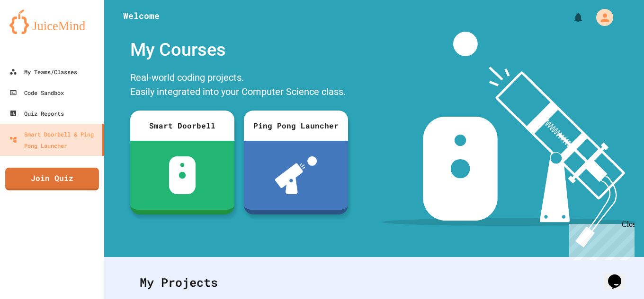 This screenshot has width=644, height=299. I want to click on div: My Courses, so click(239, 50).